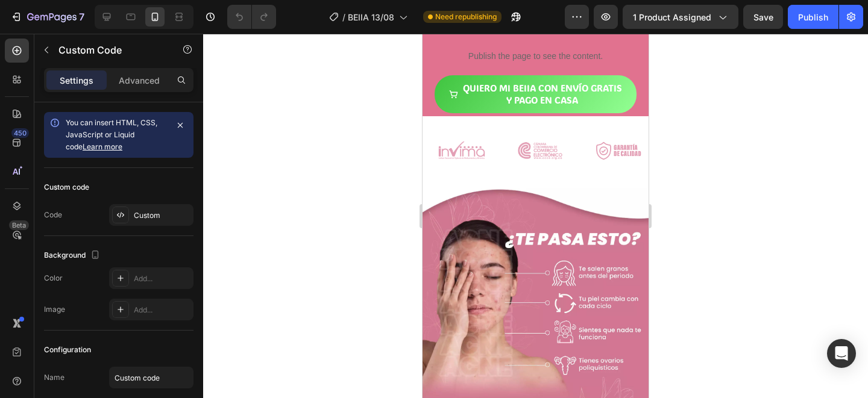  Describe the element at coordinates (119, 60) in the screenshot. I see `p: QUIERO MI BEIIA CON ENVÍO GRATIS Y PAGO EN CASA` at that location.